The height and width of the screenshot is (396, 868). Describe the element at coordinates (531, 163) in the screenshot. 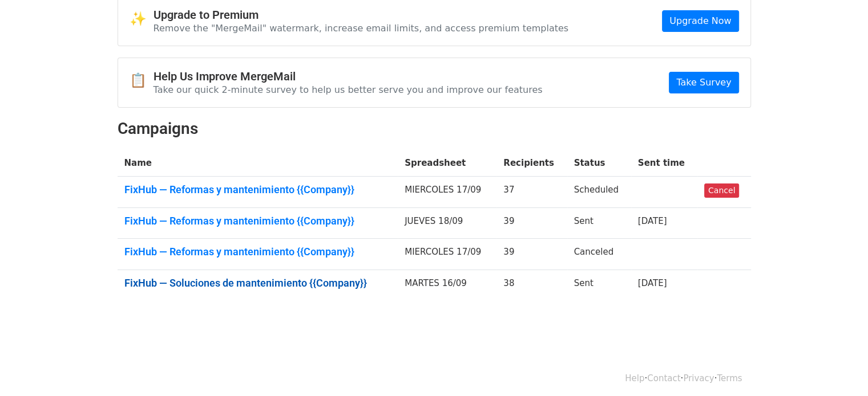

I see `th: Recipients` at that location.